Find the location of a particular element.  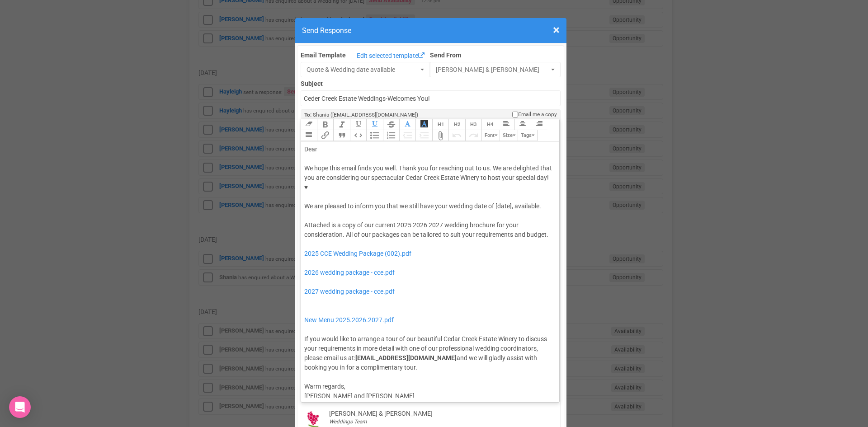

button: Bold is located at coordinates (325, 125).